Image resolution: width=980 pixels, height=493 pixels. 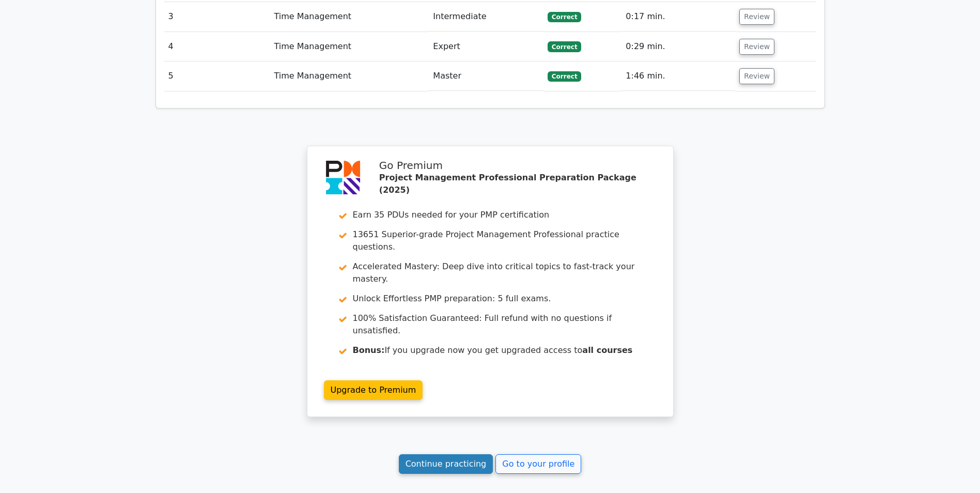 I want to click on td: 1:46 min., so click(x=679, y=76).